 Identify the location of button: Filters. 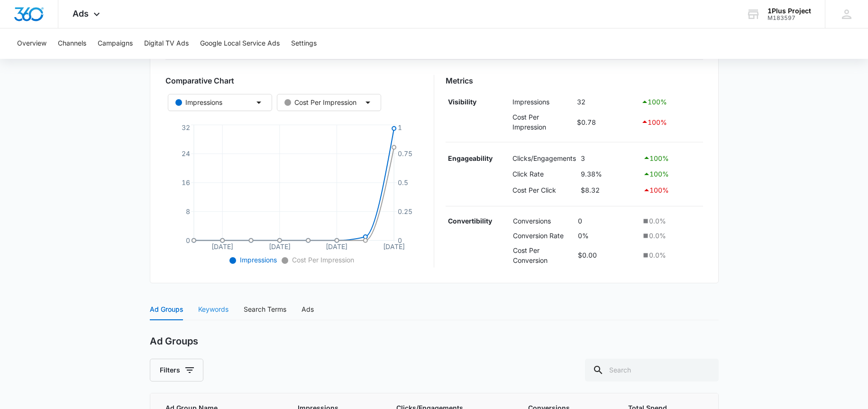
(177, 370).